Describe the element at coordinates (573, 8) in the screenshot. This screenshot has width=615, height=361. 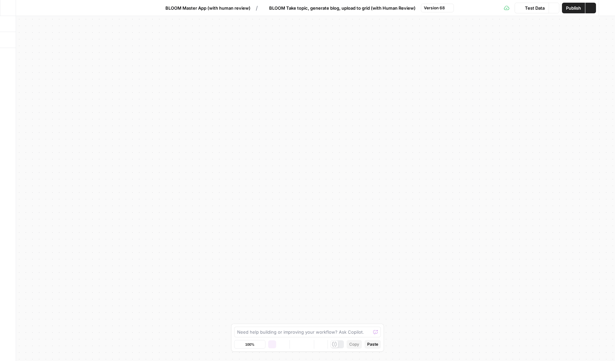
I see `button: Publish` at that location.